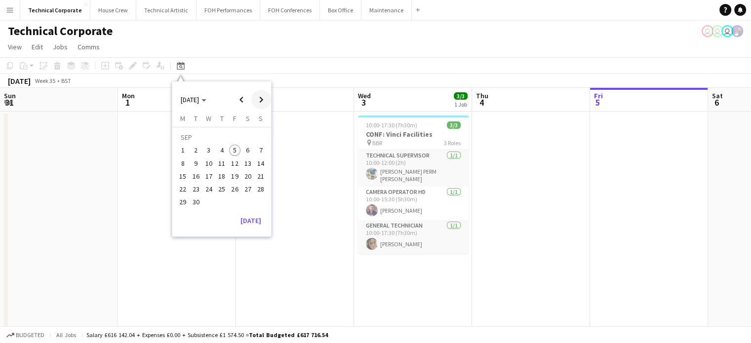 This screenshot has height=343, width=751. I want to click on span: 10, so click(209, 163).